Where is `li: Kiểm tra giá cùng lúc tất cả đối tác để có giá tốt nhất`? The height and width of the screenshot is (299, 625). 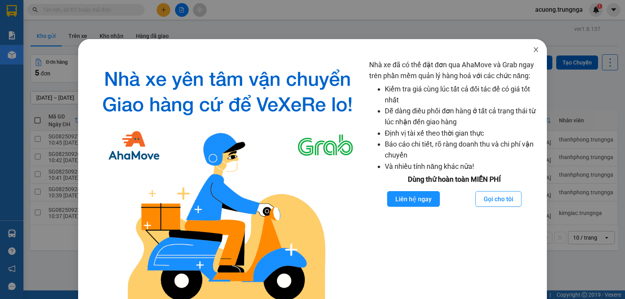
li: Kiểm tra giá cùng lúc tất cả đối tác để có giá tốt nhất is located at coordinates (462, 95).